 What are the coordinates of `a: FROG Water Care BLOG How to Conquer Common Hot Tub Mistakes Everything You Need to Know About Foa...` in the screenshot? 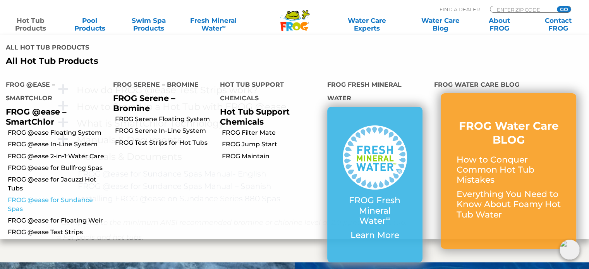 It's located at (508, 171).